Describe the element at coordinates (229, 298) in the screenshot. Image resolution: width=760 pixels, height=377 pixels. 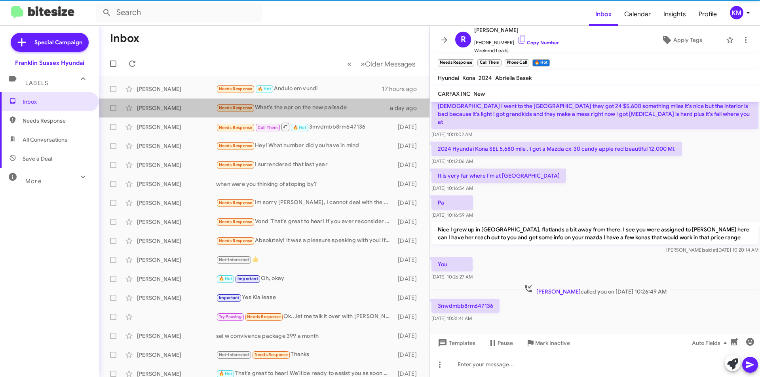
I see `span: Important` at that location.